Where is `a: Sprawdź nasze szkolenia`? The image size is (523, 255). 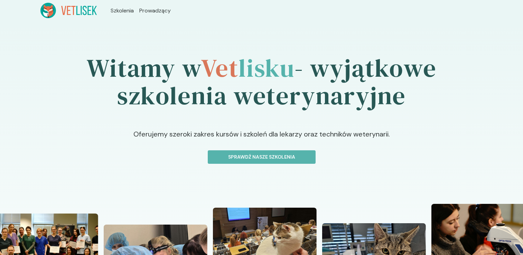 a: Sprawdź nasze szkolenia is located at coordinates (262, 157).